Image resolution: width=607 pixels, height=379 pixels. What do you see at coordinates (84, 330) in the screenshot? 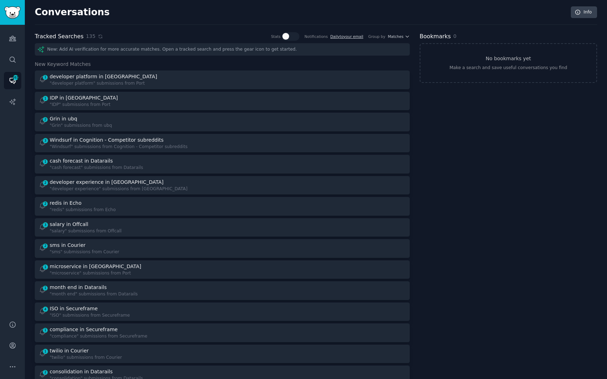
I see `div: compliance in Secureframe` at bounding box center [84, 330].